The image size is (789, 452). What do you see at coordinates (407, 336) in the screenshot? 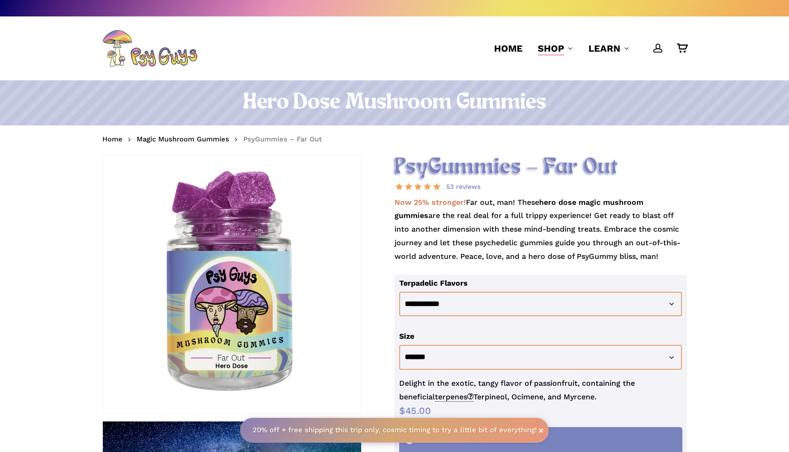
I see `label: Size` at bounding box center [407, 336].